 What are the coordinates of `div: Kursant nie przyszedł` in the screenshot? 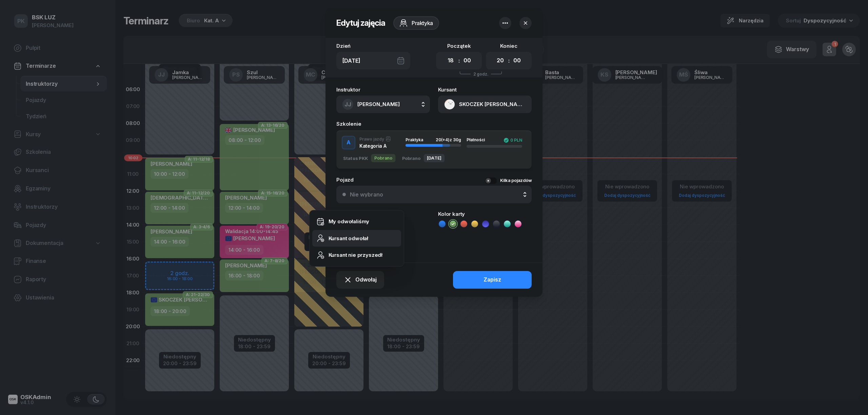 It's located at (355, 255).